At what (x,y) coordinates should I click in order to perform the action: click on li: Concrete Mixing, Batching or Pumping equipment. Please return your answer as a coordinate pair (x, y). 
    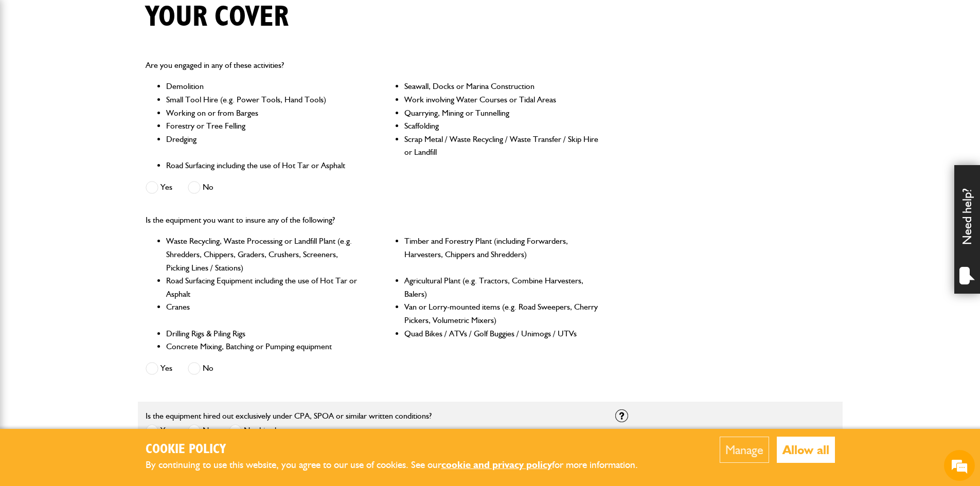
    Looking at the image, I should click on (263, 347).